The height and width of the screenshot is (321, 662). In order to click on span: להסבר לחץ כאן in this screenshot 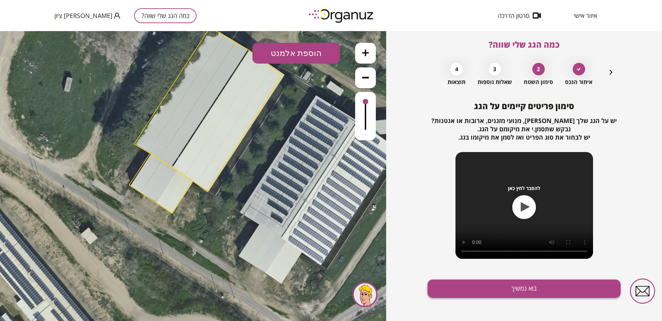, I will do `click(524, 188)`.